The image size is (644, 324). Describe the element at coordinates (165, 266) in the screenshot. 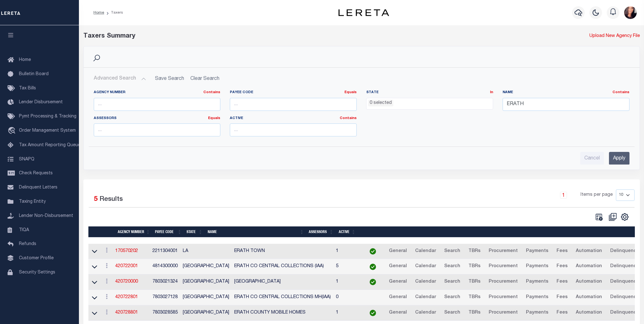

I see `td: 4814300000` at that location.